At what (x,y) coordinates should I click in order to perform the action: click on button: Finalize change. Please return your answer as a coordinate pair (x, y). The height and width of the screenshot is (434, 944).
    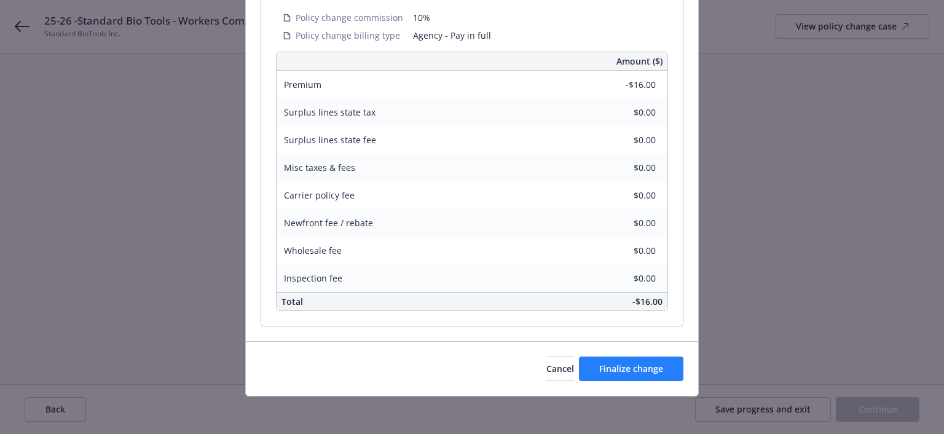
    Looking at the image, I should click on (631, 369).